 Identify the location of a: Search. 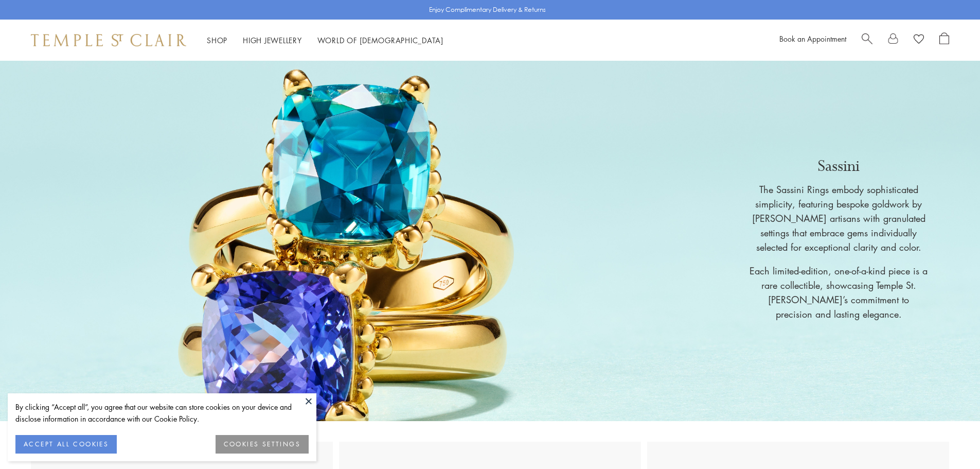
(867, 40).